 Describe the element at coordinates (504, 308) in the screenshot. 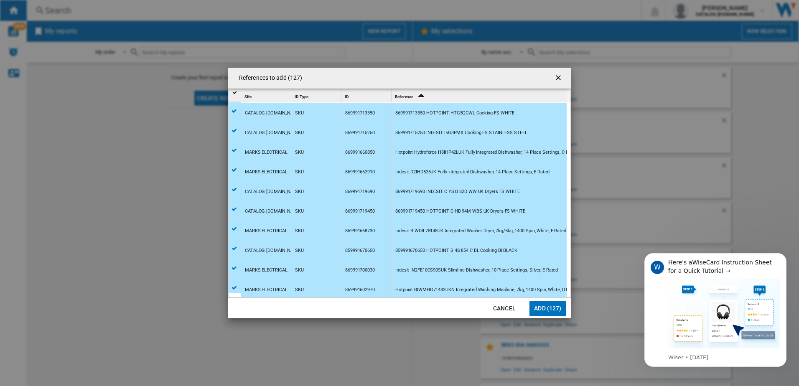

I see `button: Cancel` at that location.